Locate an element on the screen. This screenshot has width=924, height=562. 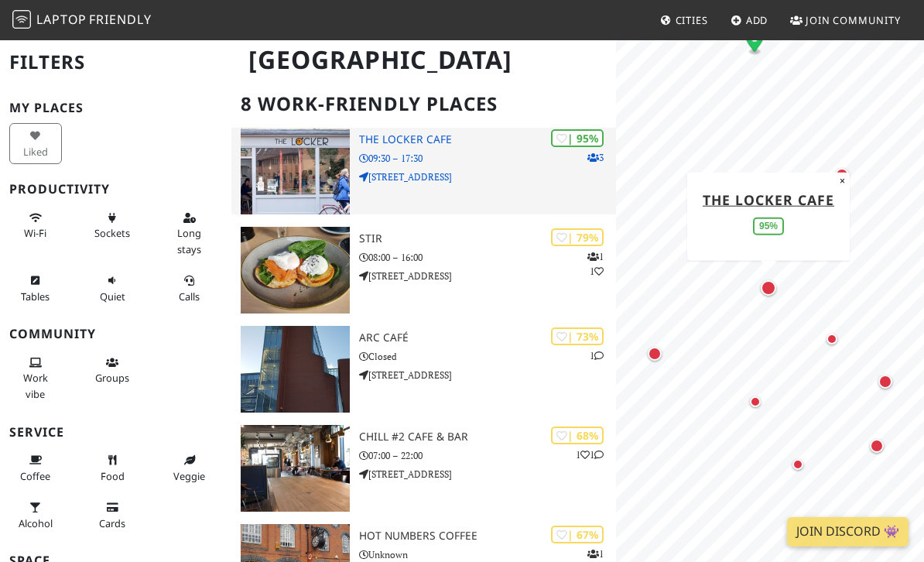
button: Quiet is located at coordinates (113, 288).